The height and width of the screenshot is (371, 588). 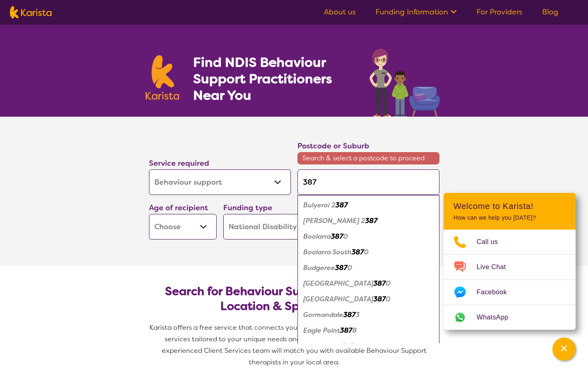 I want to click on input: Type, so click(x=368, y=182).